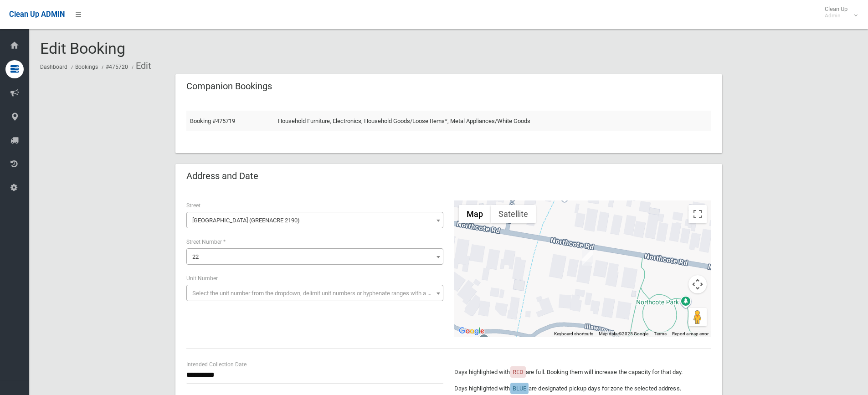  What do you see at coordinates (472, 331) in the screenshot?
I see `img: Google` at bounding box center [472, 331].